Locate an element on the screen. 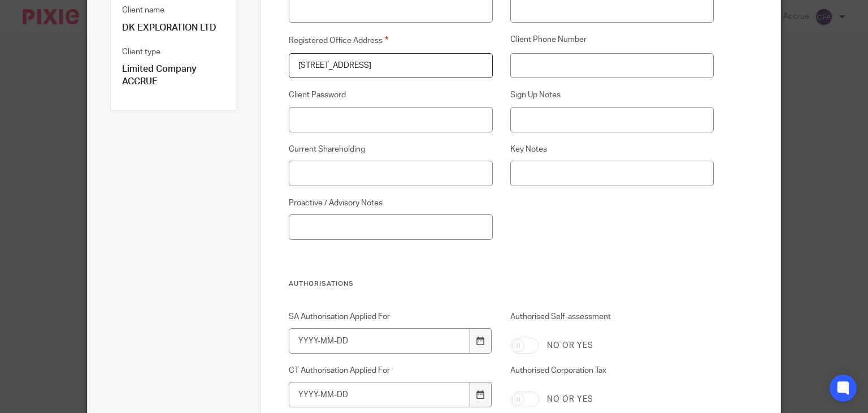 This screenshot has width=868, height=413. label: Client Password is located at coordinates (391, 95).